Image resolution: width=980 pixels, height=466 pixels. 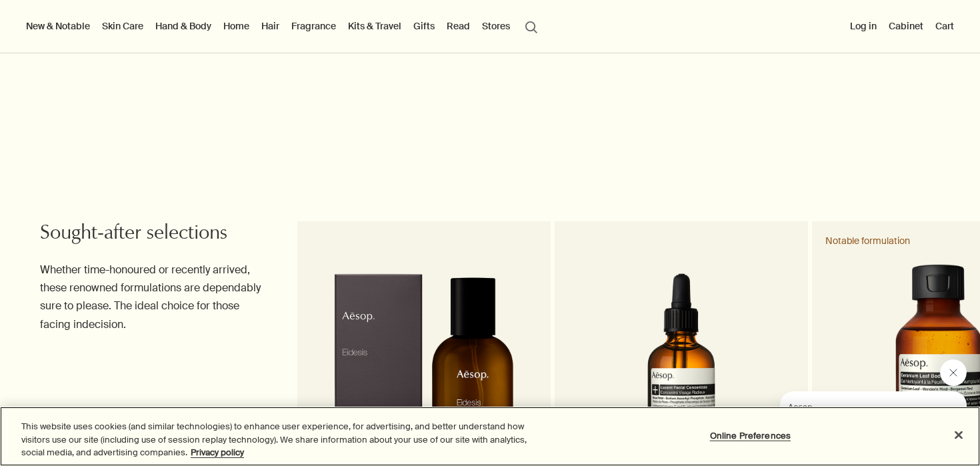 What do you see at coordinates (424, 26) in the screenshot?
I see `a: Gifts` at bounding box center [424, 26].